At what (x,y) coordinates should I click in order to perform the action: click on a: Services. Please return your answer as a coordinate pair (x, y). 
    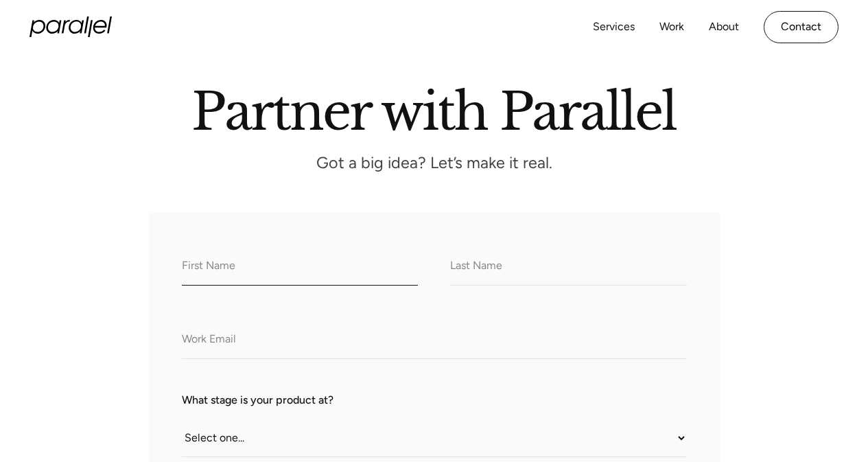
    Looking at the image, I should click on (613, 27).